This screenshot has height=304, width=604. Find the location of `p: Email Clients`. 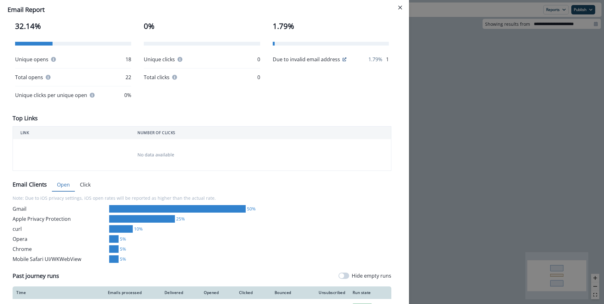

p: Email Clients is located at coordinates (30, 185).